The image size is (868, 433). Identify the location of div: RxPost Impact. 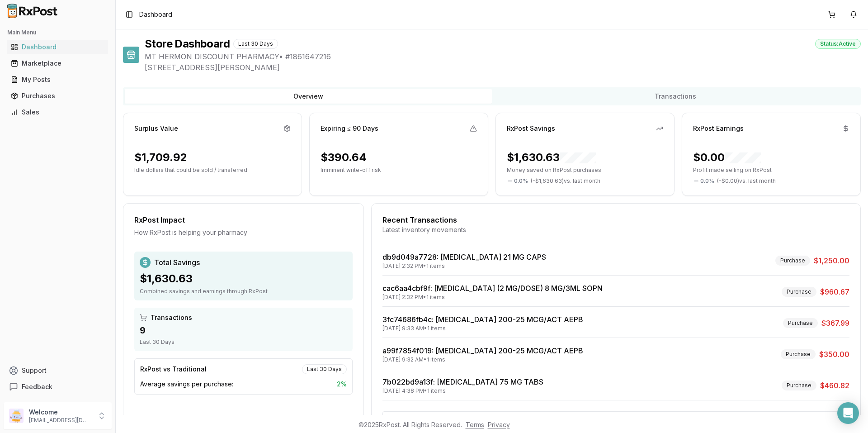
(243, 220).